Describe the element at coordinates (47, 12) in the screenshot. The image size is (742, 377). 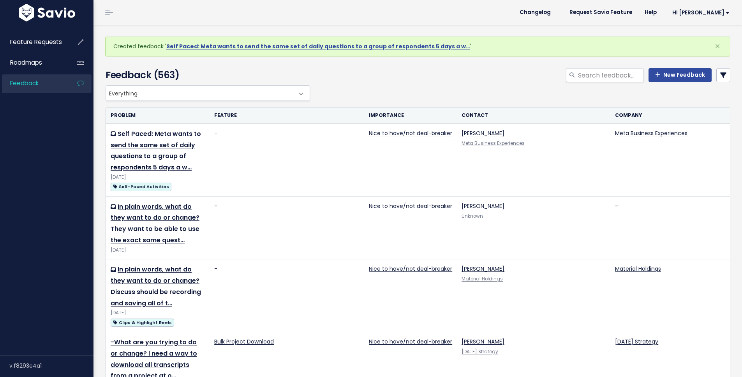
I see `img: logo-white.9d6f32f41409.svg` at that location.